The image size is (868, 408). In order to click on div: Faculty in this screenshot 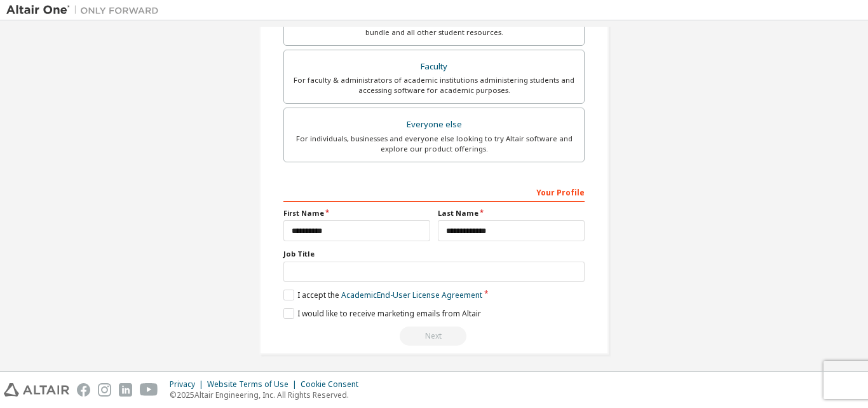, I will do `click(434, 67)`.